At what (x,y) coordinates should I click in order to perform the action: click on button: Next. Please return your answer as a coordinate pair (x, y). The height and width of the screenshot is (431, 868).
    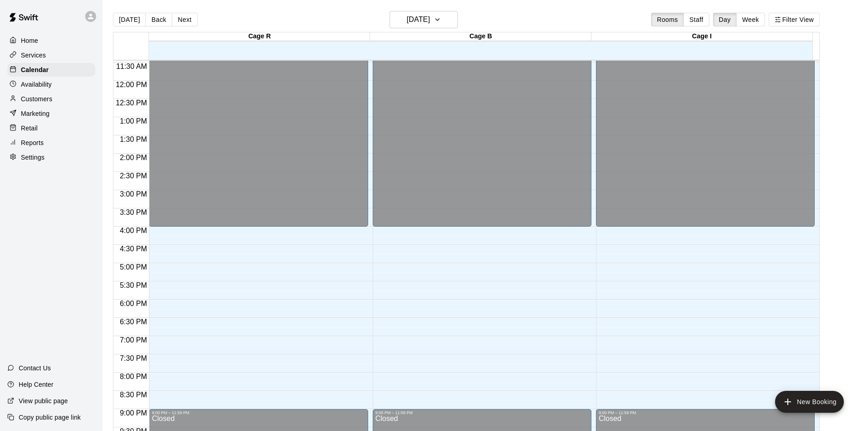
    Looking at the image, I should click on (184, 20).